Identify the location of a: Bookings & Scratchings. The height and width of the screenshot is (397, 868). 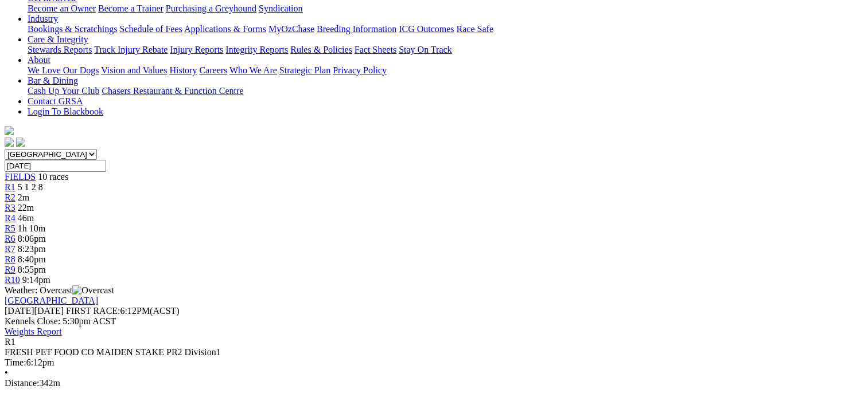
(72, 28).